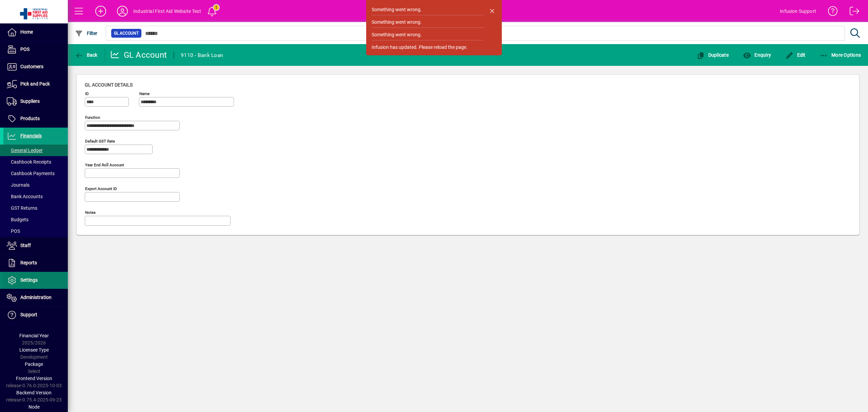  I want to click on div: GL Account, so click(139, 55).